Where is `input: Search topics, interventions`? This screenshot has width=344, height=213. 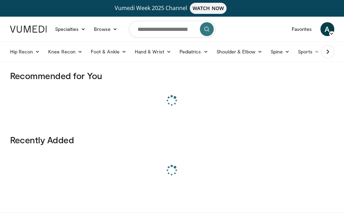 input: Search topics, interventions is located at coordinates (172, 29).